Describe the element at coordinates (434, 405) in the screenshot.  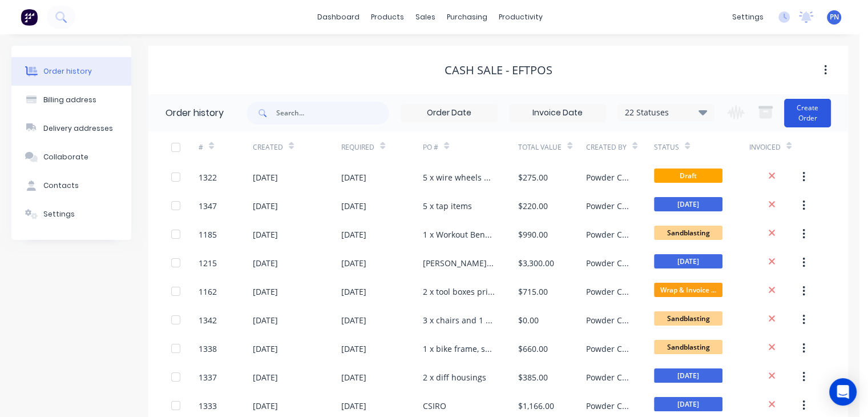
I see `div: CSIRO` at that location.